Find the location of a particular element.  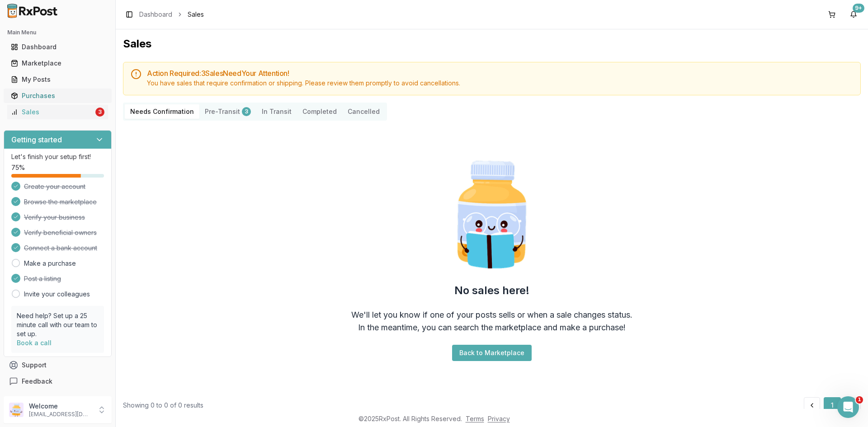

div: In the meantime, you can search the marketplace and make a purchase! is located at coordinates (492, 328).